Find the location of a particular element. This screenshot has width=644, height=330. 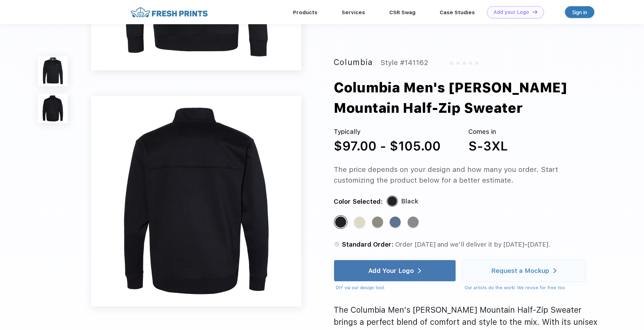

div: Comes in is located at coordinates (488, 132).